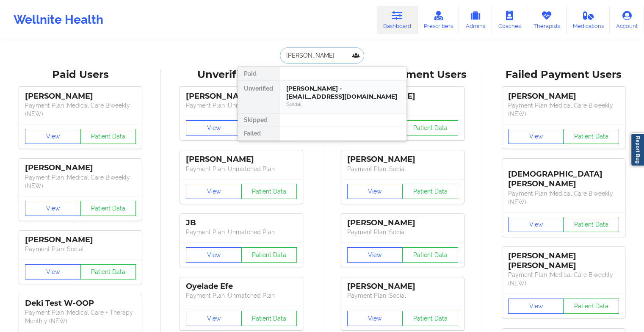  What do you see at coordinates (241, 223) in the screenshot?
I see `div: JB` at bounding box center [241, 223].